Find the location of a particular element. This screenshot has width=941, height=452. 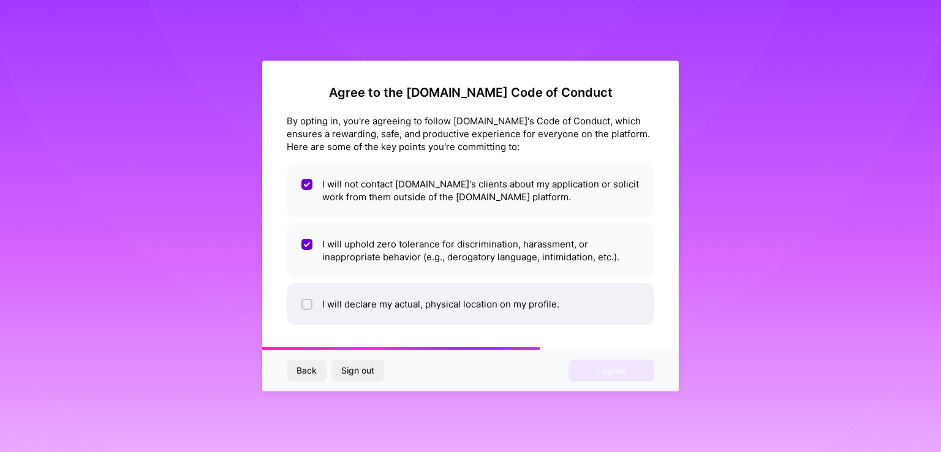

span: Sign out is located at coordinates (358, 371).